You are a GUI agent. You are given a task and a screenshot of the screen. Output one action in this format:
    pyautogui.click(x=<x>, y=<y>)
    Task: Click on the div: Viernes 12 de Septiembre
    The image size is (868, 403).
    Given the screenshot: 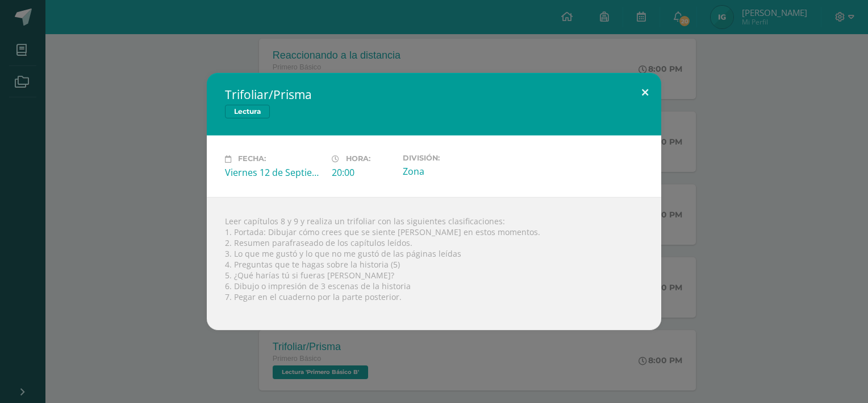 What is the action you would take?
    pyautogui.click(x=274, y=172)
    